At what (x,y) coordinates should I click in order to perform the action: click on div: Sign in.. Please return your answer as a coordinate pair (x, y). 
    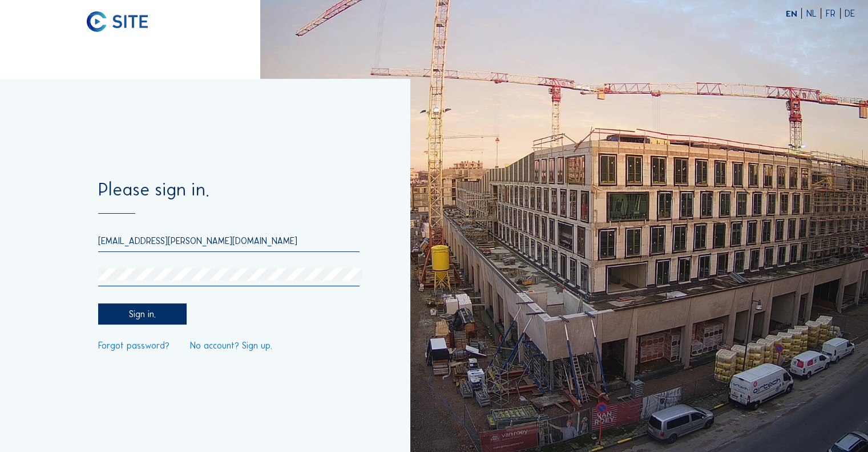
    Looking at the image, I should click on (142, 313).